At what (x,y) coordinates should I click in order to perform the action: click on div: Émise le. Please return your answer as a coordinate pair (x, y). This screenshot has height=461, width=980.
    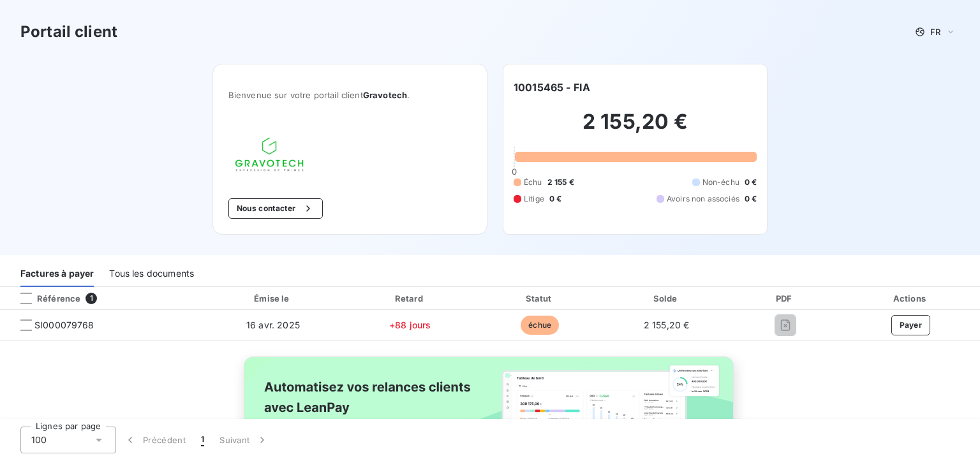
    Looking at the image, I should click on (273, 298).